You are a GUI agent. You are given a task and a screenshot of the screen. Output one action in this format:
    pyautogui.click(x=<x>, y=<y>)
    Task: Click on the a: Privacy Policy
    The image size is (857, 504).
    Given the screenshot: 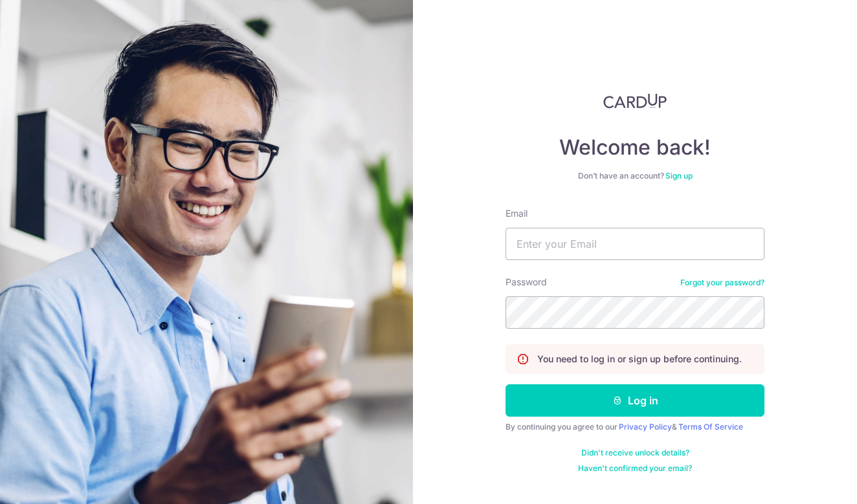 What is the action you would take?
    pyautogui.click(x=646, y=426)
    